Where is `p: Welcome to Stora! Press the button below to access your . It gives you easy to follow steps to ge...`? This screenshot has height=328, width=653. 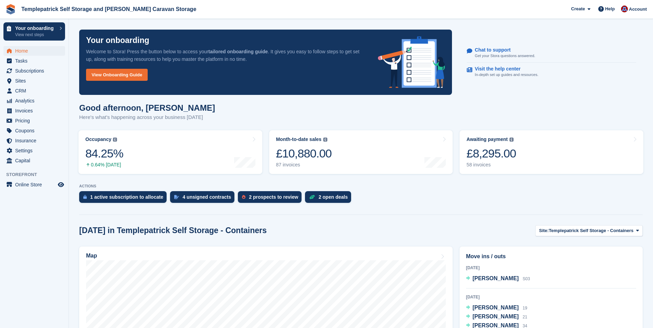 p: Welcome to Stora! Press the button below to access your . It gives you easy to follow steps to ge... is located at coordinates (226, 55).